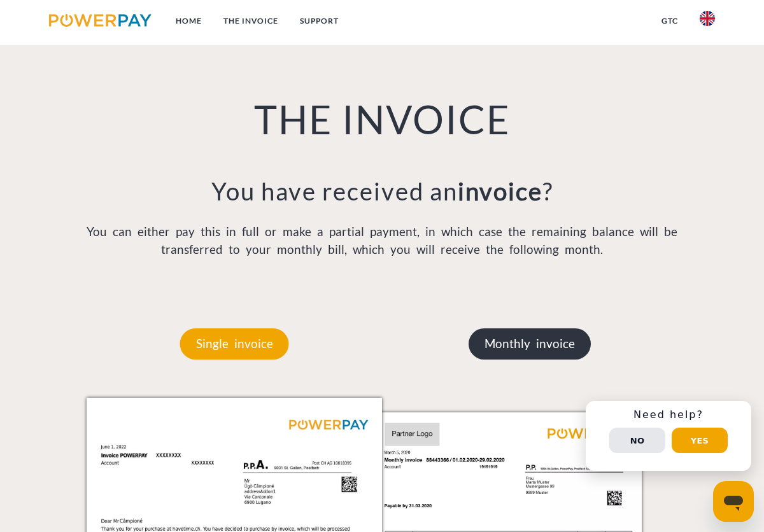 This screenshot has width=764, height=532. I want to click on button: No, so click(638, 441).